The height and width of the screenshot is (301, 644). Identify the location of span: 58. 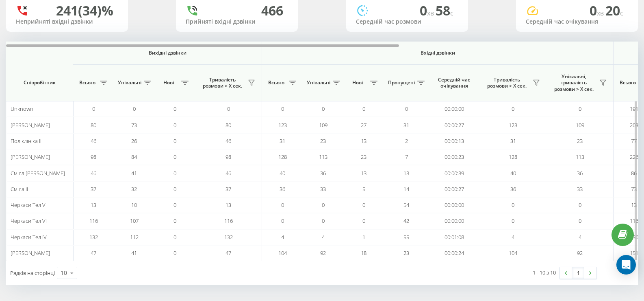
(444, 10).